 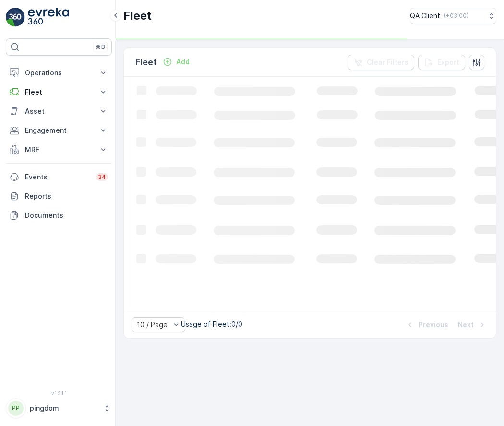 What do you see at coordinates (59, 92) in the screenshot?
I see `button: Fleet` at bounding box center [59, 92].